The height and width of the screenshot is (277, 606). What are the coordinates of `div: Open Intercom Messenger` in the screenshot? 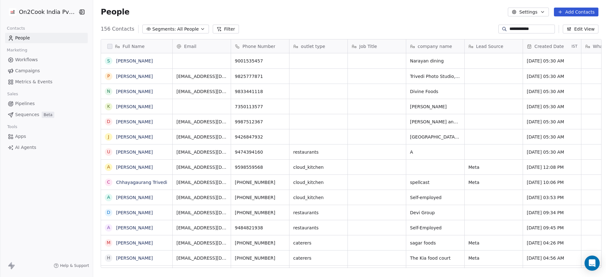 It's located at (592, 263).